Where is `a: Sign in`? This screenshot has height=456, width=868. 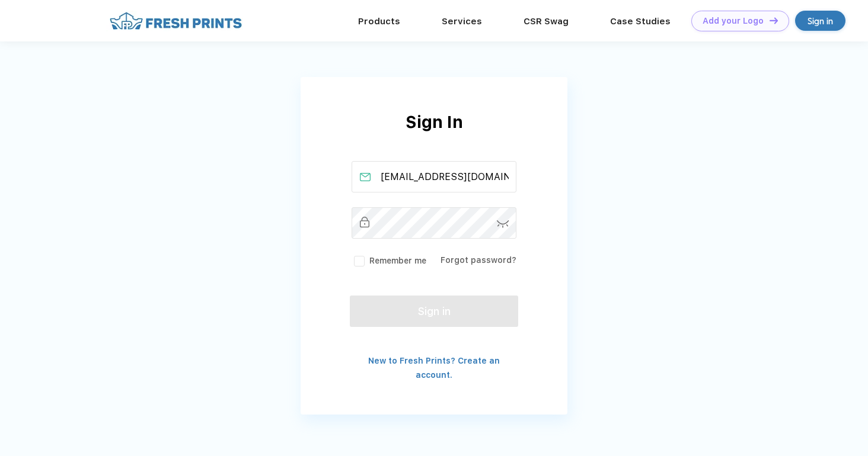
a: Sign in is located at coordinates (820, 20).